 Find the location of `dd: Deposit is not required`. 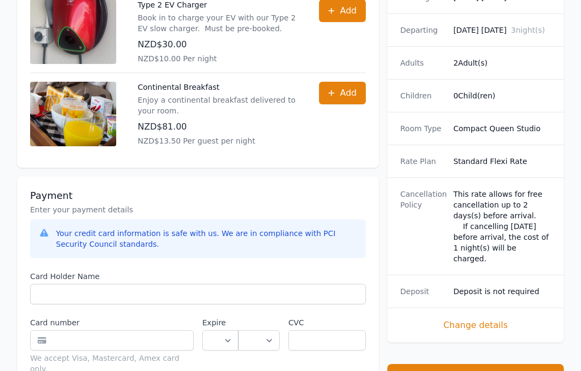

dd: Deposit is not required is located at coordinates (502, 291).